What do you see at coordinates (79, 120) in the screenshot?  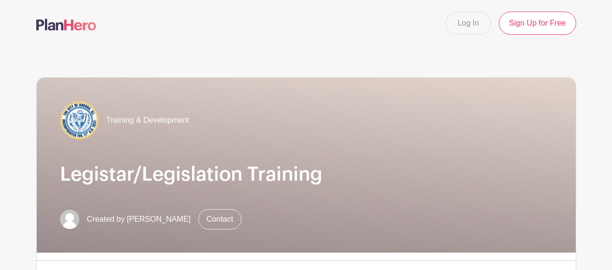 I see `img: COA%20logo%20(2).jpg` at bounding box center [79, 120].